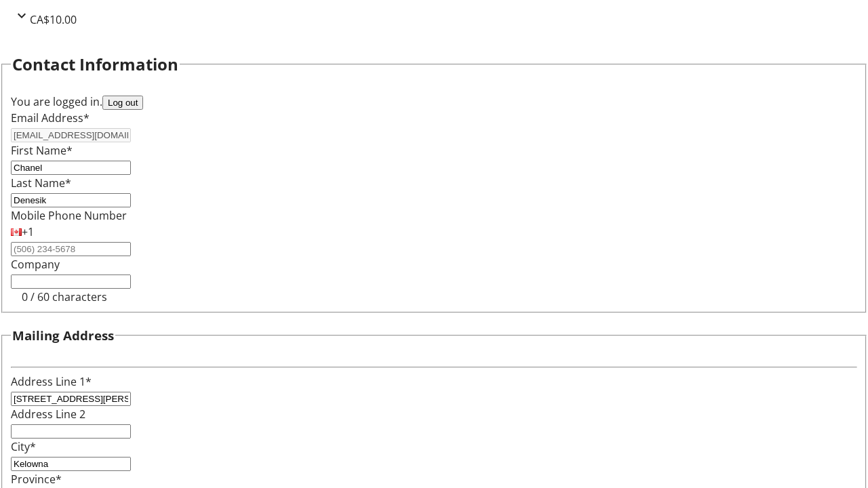 This screenshot has height=488, width=868. I want to click on div: You are logged in., so click(434, 102).